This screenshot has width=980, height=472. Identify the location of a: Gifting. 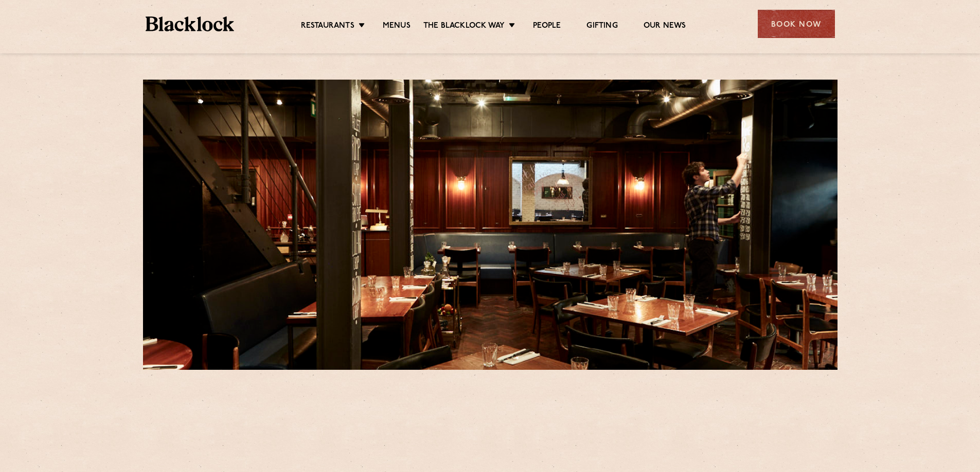
(601, 27).